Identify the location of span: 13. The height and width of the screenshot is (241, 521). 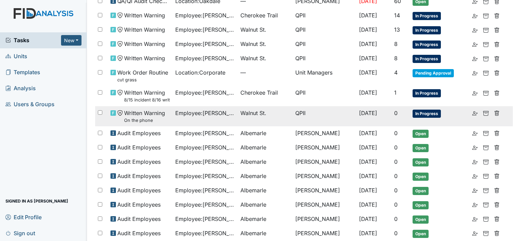
(397, 30).